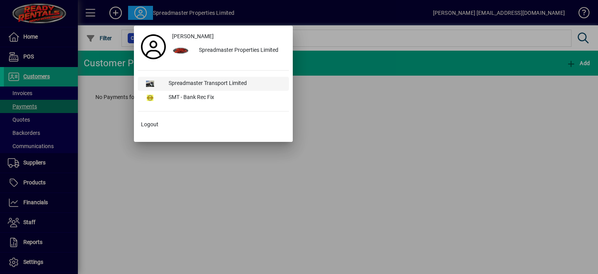 This screenshot has width=598, height=274. I want to click on button: Spreadmaster Transport Limited, so click(213, 84).